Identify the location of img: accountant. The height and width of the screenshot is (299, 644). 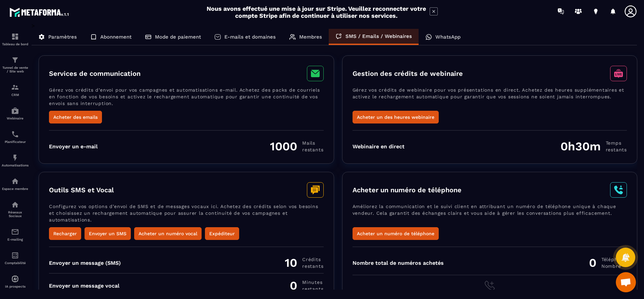
(15, 255).